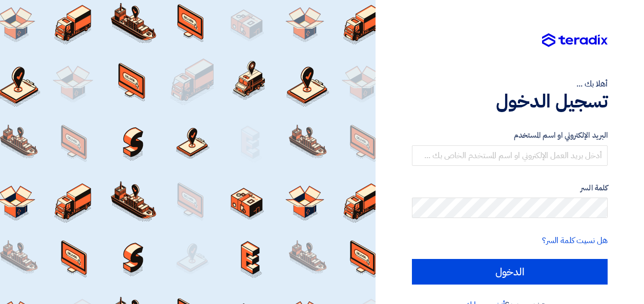 This screenshot has height=304, width=644. I want to click on input: الدخول, so click(510, 272).